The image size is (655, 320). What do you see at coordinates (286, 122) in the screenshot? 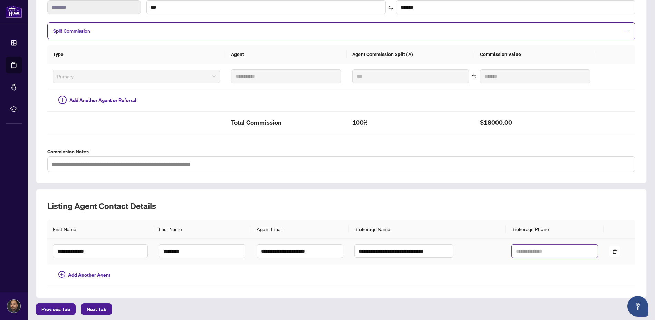
I see `h2: Total Commission` at bounding box center [286, 122].